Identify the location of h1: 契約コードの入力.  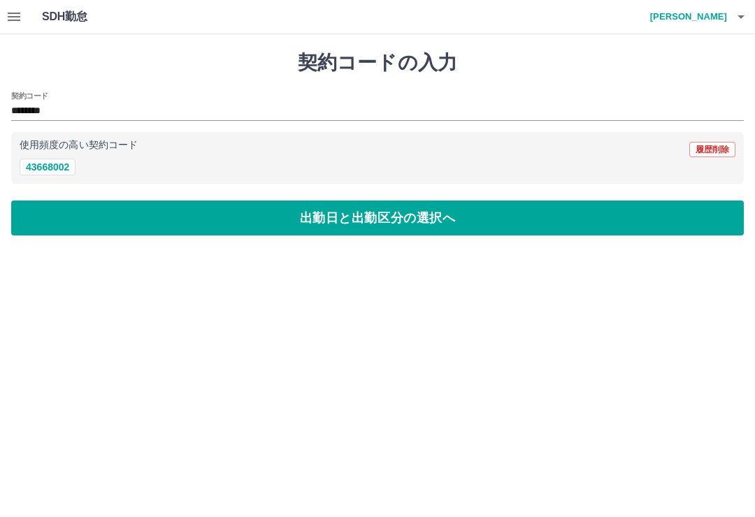
(377, 63).